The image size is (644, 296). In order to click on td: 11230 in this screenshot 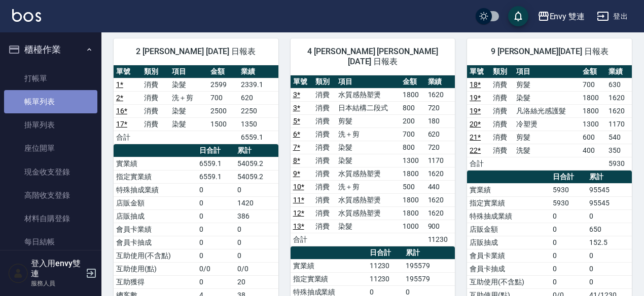, I will do `click(385, 279)`.